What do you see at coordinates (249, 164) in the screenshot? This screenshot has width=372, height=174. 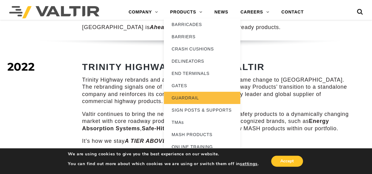 I see `button: settings` at bounding box center [249, 164].